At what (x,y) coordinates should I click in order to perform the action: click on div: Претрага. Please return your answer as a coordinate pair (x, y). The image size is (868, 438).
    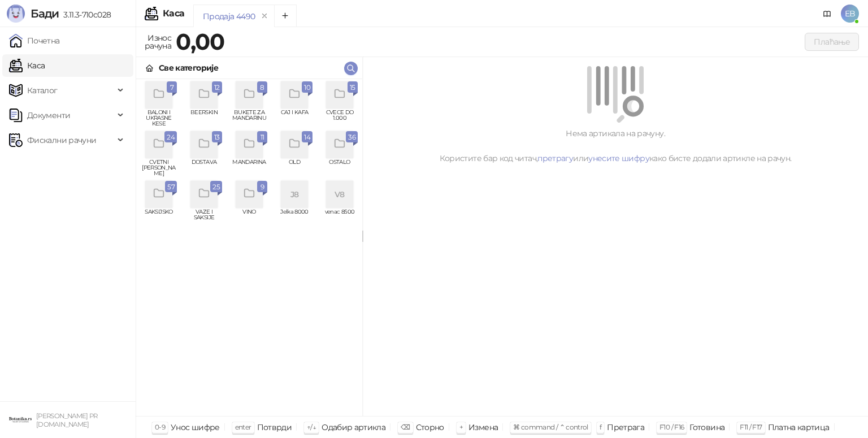
    Looking at the image, I should click on (626, 427).